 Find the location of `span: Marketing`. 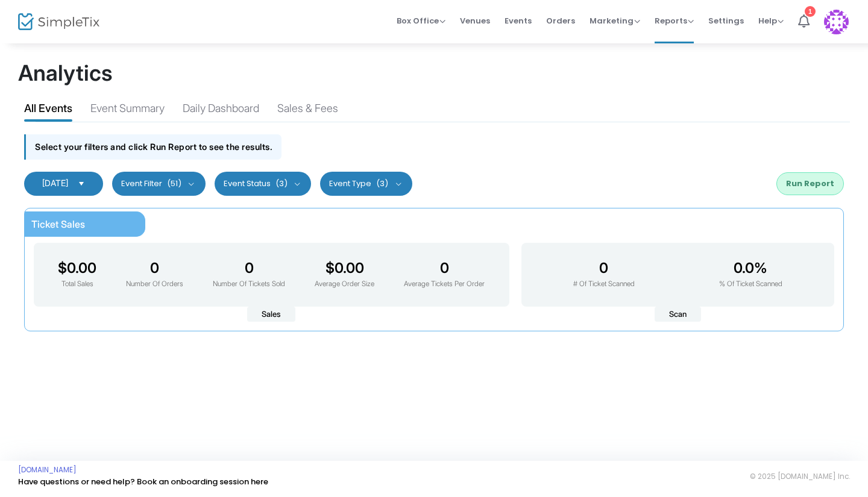

span: Marketing is located at coordinates (615, 20).